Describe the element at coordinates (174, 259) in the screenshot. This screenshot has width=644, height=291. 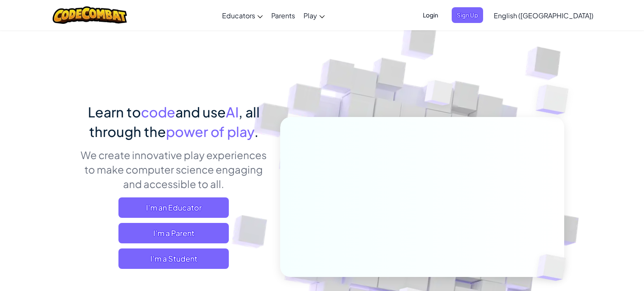
I see `button: I'm a Student` at that location.